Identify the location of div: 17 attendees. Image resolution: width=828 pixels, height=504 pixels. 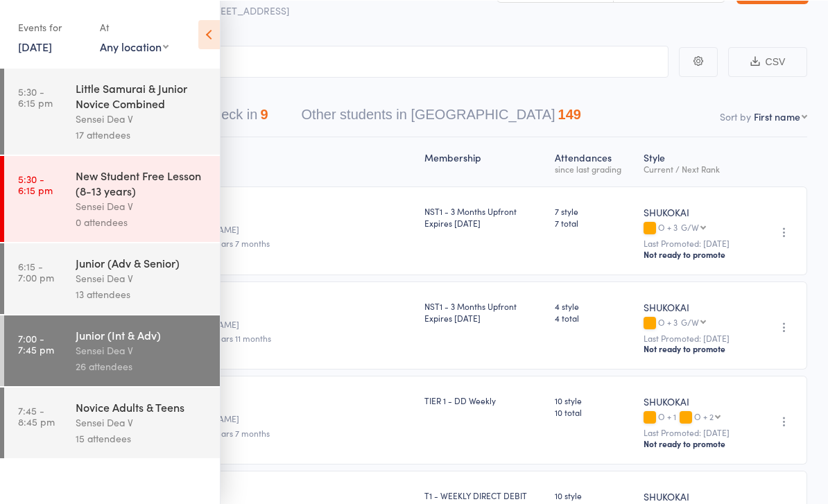
(141, 134).